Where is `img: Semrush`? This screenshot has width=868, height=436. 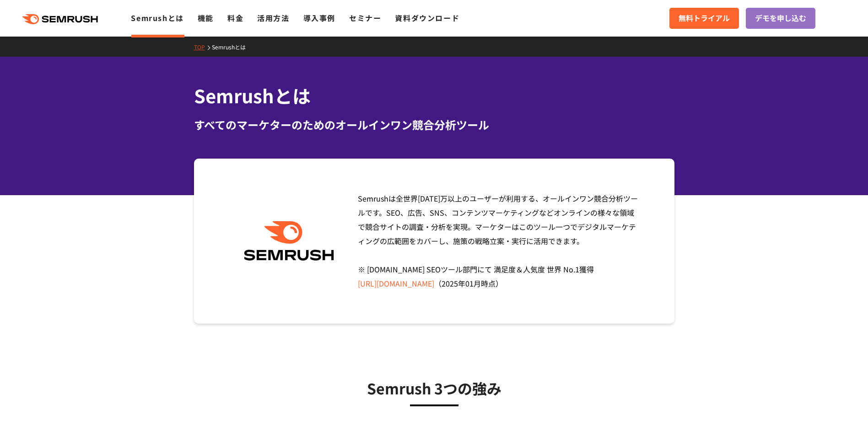 img: Semrush is located at coordinates (289, 241).